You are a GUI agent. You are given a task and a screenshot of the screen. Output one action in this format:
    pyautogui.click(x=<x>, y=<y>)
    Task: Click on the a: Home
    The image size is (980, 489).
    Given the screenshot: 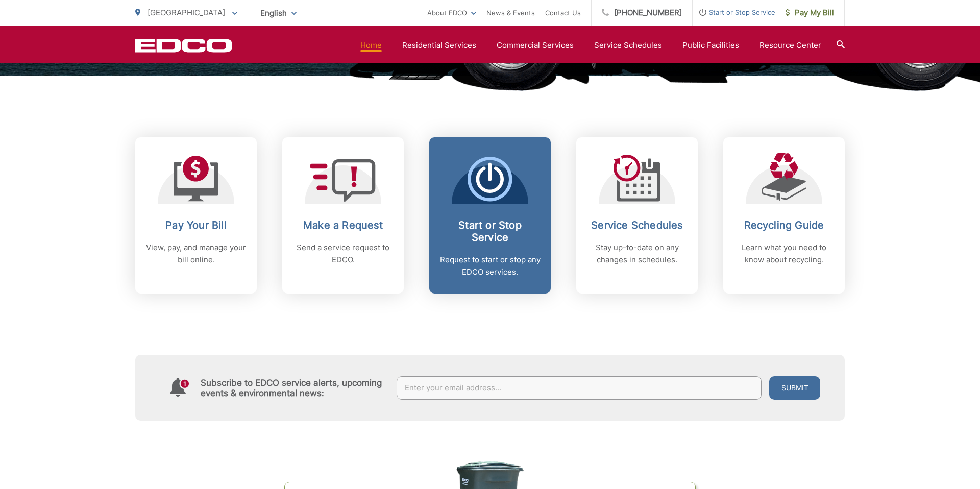 What is the action you would take?
    pyautogui.click(x=371, y=45)
    